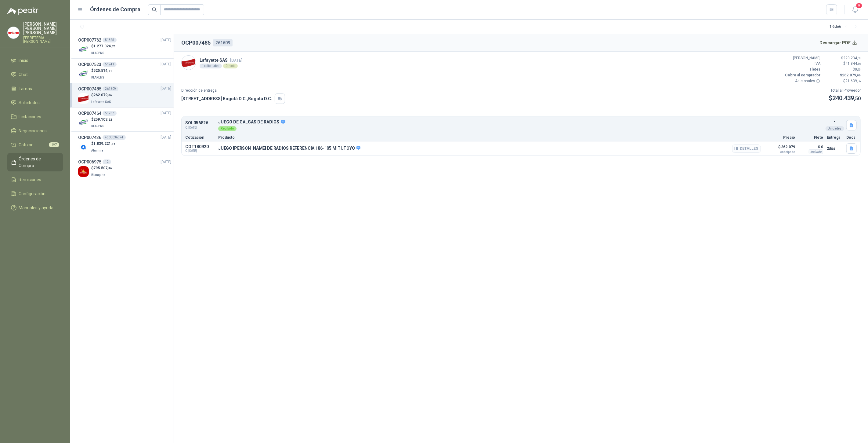 This screenshot has height=443, width=868. What do you see at coordinates (835, 137) in the screenshot?
I see `p: Entrega` at bounding box center [835, 137].